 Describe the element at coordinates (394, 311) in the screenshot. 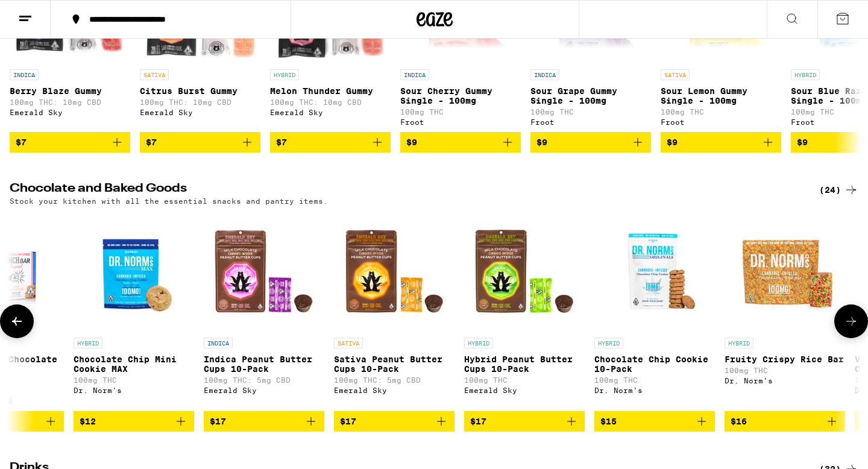

I see `a: Open page for Sativa Peanut Butter Cups 10-Pack from Emerald Sky` at that location.